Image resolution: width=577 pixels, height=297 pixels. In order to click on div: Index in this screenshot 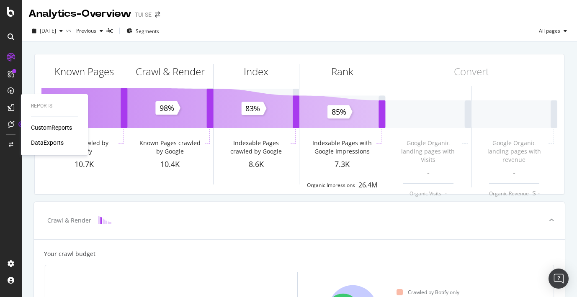, I will do `click(256, 72)`.